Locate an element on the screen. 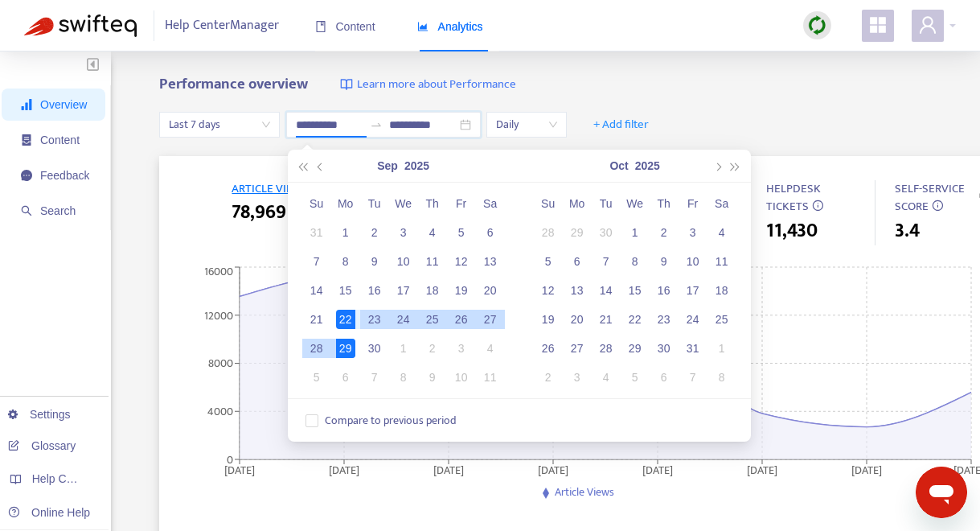 The width and height of the screenshot is (980, 531). td: 2025-09-27 is located at coordinates (490, 319).